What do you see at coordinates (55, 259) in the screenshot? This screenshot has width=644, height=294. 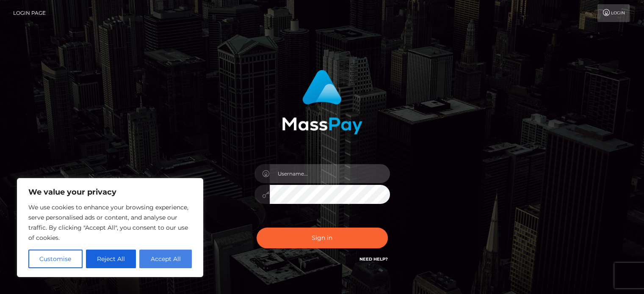 I see `button: Customise` at bounding box center [55, 259].